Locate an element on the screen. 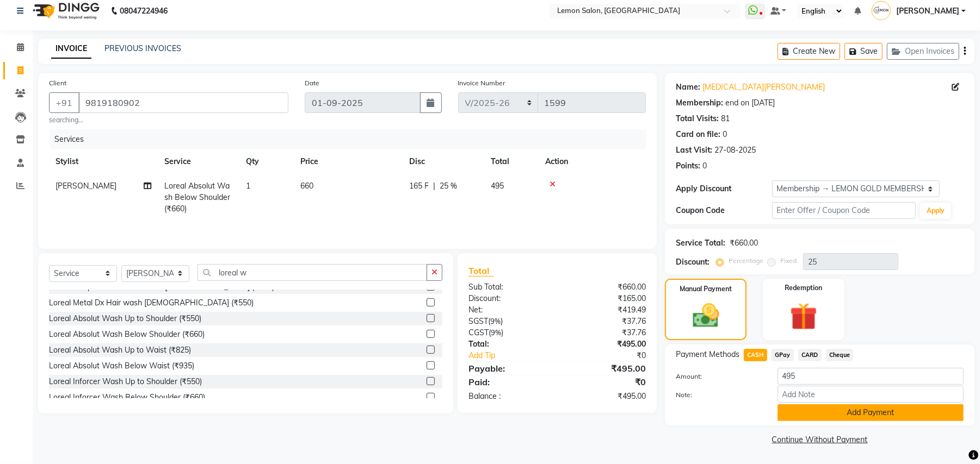 This screenshot has width=980, height=464. button: Open Invoices is located at coordinates (923, 51).